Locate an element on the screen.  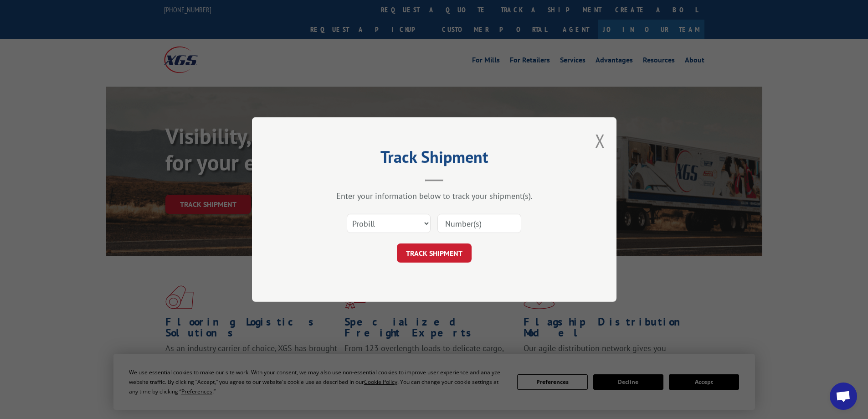
div: Enter your information below to track your shipment(s). is located at coordinates (434, 195).